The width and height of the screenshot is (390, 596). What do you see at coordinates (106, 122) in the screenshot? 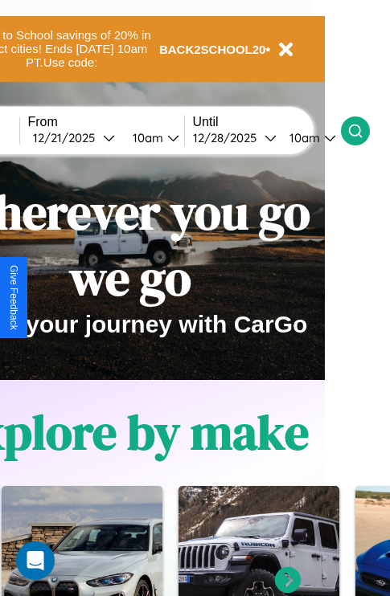
I see `label: From` at bounding box center [106, 122].